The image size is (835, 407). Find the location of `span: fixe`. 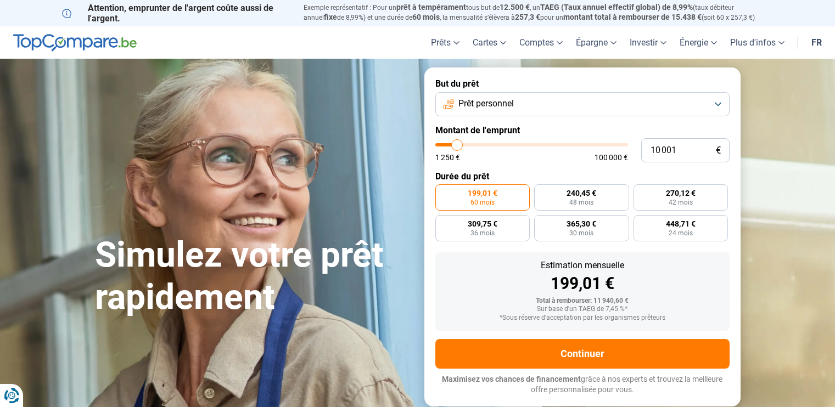

span: fixe is located at coordinates (330, 17).